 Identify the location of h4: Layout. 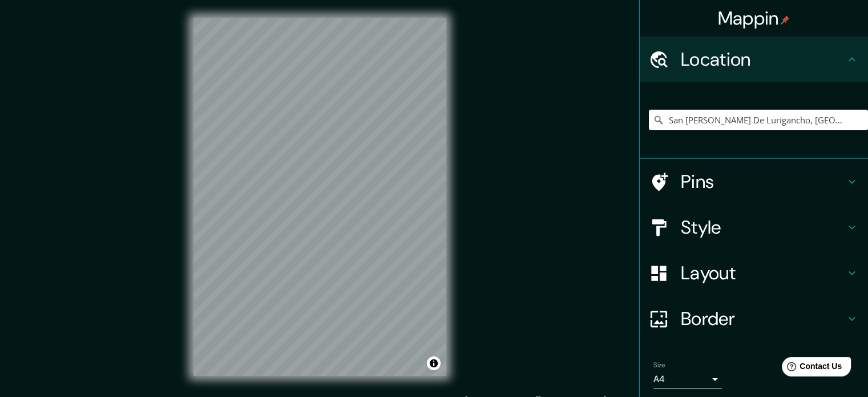
(763, 273).